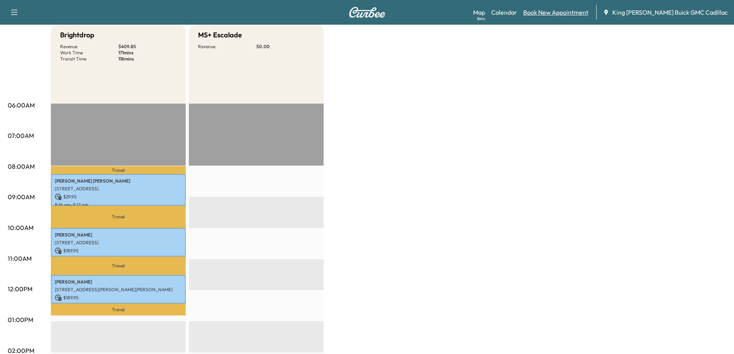  Describe the element at coordinates (20, 258) in the screenshot. I see `p: 11:00AM` at that location.